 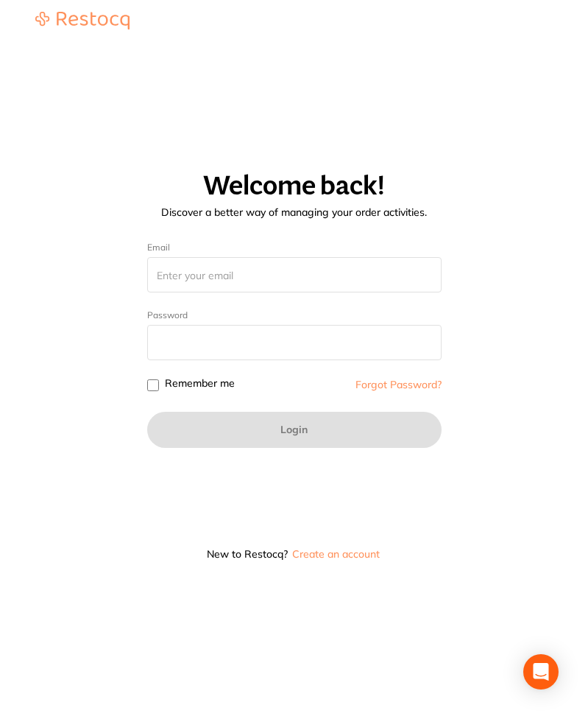 What do you see at coordinates (294, 554) in the screenshot?
I see `p: New to Restocq?` at bounding box center [294, 554].